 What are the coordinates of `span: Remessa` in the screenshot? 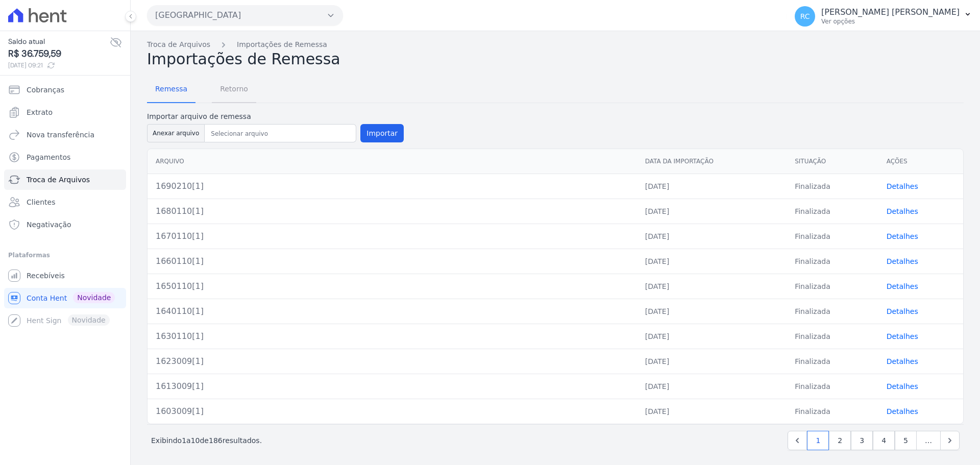 It's located at (171, 88).